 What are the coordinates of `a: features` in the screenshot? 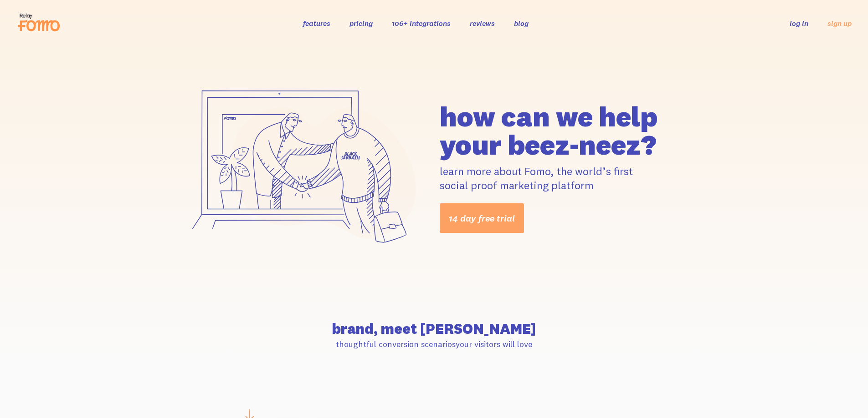 It's located at (316, 23).